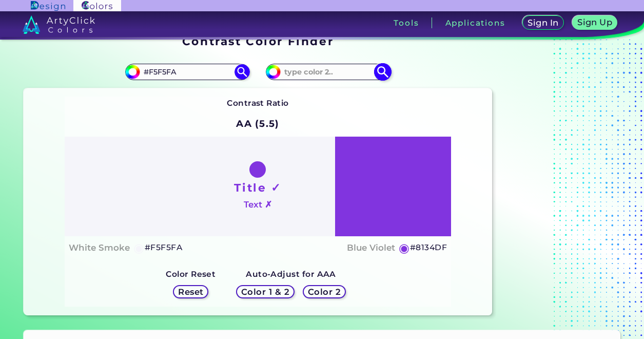 The image size is (644, 339). What do you see at coordinates (99, 248) in the screenshot?
I see `h4: White Smoke` at bounding box center [99, 248].